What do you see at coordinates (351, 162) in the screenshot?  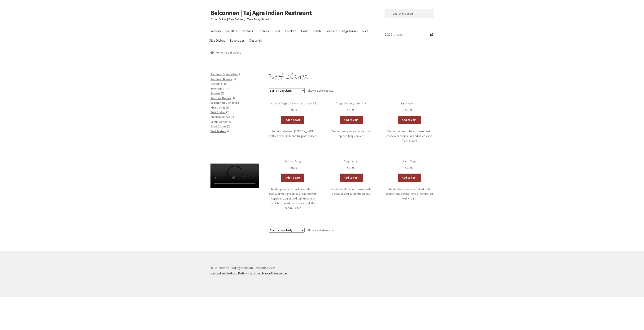 I see `h2: Beef Aloo` at bounding box center [351, 162].